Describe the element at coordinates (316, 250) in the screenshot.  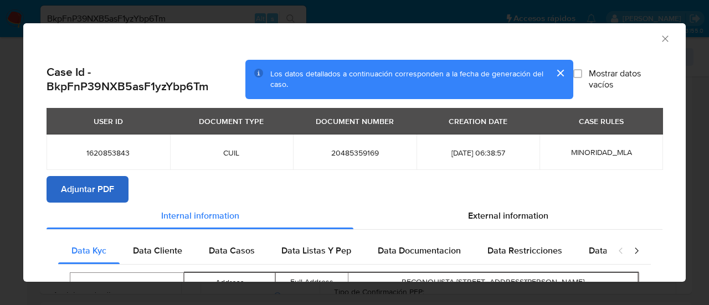
I see `span: Data Listas Y Pep` at that location.